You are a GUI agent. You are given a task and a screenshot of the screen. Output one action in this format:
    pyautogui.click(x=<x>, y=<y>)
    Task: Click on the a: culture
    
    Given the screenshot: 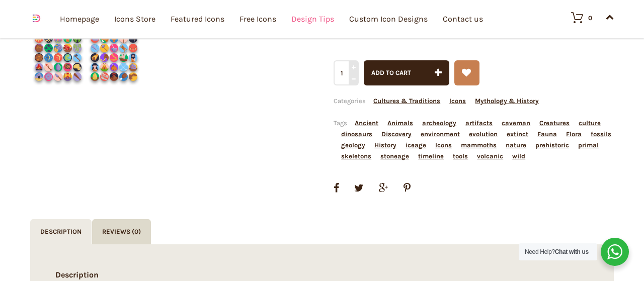 What is the action you would take?
    pyautogui.click(x=590, y=123)
    